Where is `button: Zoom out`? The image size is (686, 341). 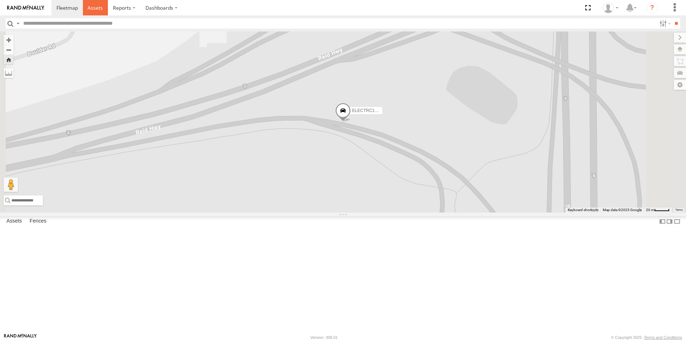 button: Zoom out is located at coordinates (9, 50).